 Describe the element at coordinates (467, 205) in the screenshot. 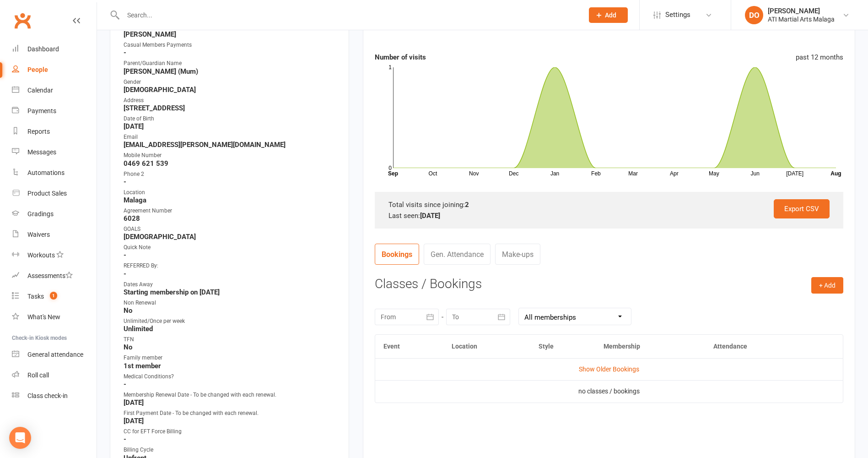

I see `strong: 2` at that location.